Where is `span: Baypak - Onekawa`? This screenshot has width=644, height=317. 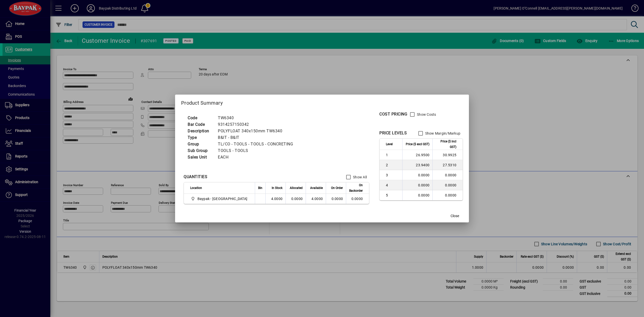
span: Baypak - Onekawa is located at coordinates (220, 199).